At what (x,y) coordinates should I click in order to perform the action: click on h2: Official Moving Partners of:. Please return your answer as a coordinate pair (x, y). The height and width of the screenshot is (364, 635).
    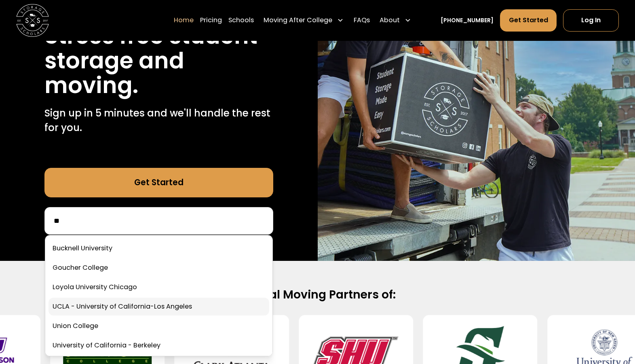
    Looking at the image, I should click on (317, 294).